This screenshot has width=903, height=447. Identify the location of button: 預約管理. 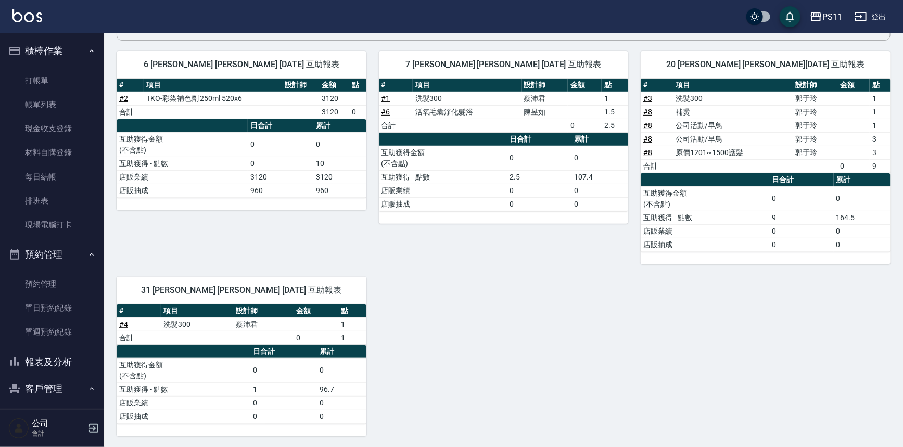
(52, 255).